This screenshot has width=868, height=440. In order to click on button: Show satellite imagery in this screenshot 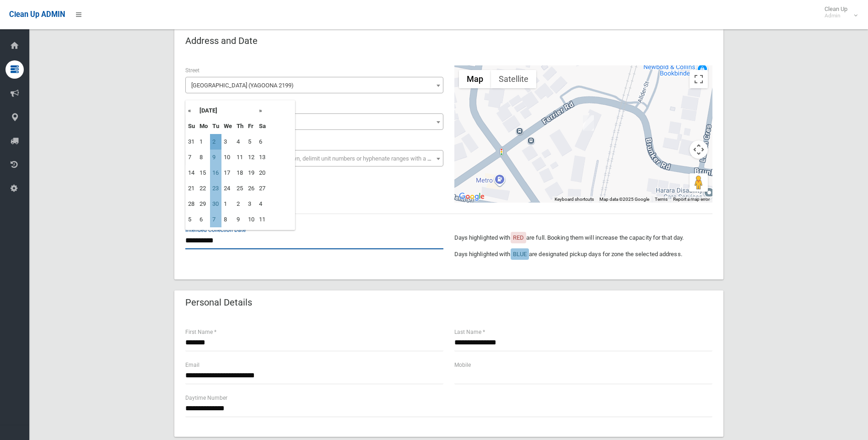, I will do `click(513, 79)`.